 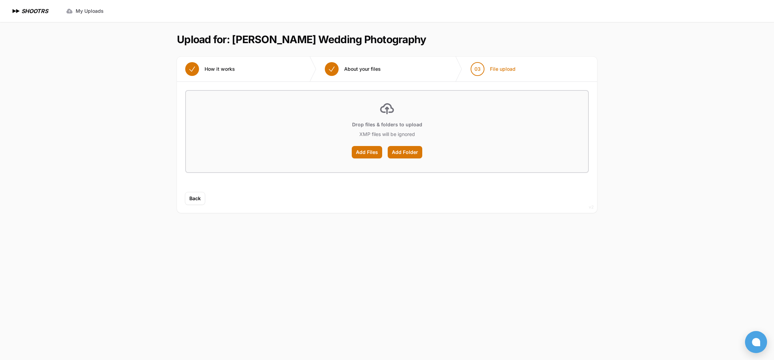 I want to click on div: v2, so click(x=591, y=207).